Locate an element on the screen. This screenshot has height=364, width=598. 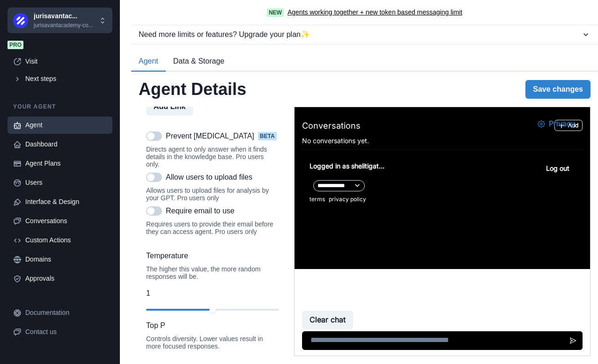
p: No conversations yet. is located at coordinates (147, 33).